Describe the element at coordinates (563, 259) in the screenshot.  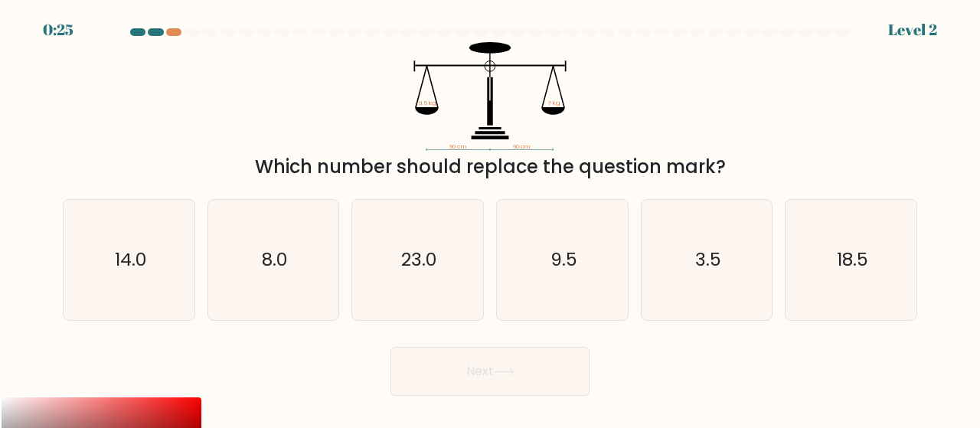
I see `text: 9.5` at that location.